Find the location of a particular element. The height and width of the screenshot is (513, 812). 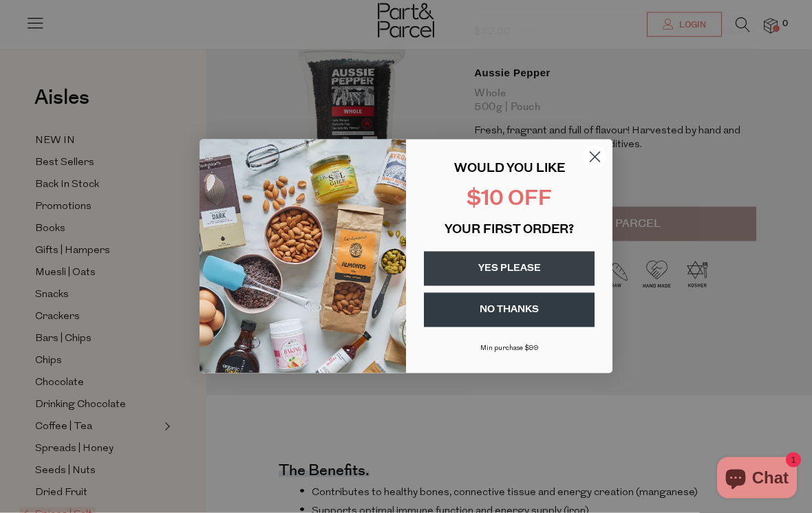

button: YES PLEASE is located at coordinates (509, 269).